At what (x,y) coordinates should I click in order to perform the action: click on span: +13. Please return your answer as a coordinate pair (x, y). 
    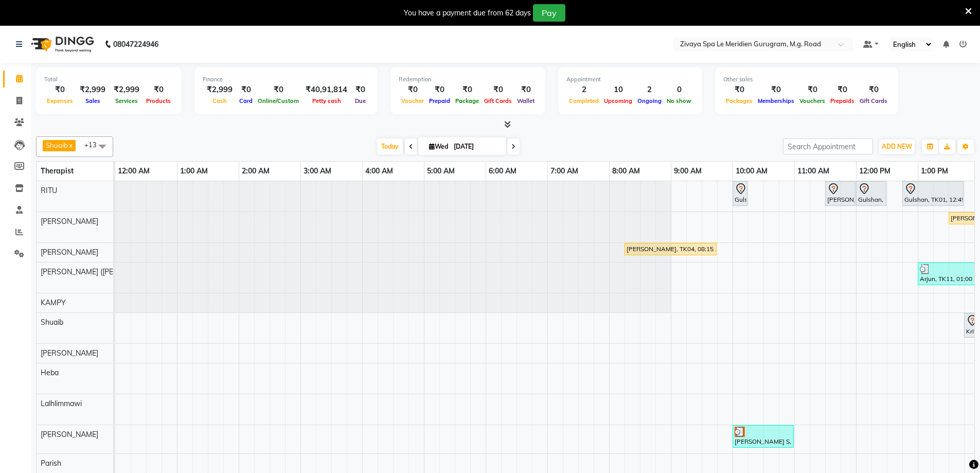
    Looking at the image, I should click on (94, 145).